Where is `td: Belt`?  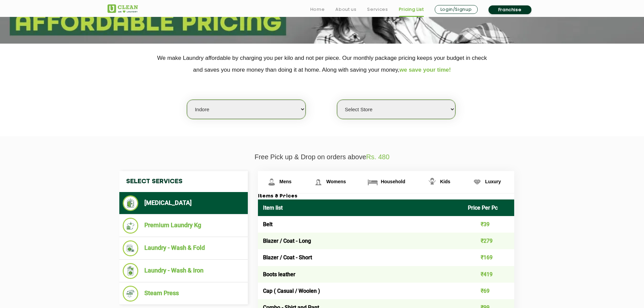
td: Belt is located at coordinates (361, 224).